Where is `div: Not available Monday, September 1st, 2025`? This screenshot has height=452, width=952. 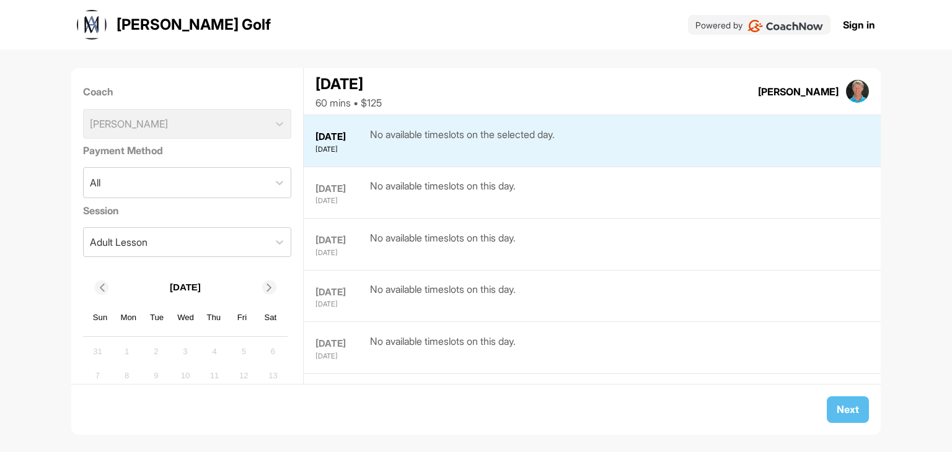 div: Not available Monday, September 1st, 2025 is located at coordinates (127, 352).